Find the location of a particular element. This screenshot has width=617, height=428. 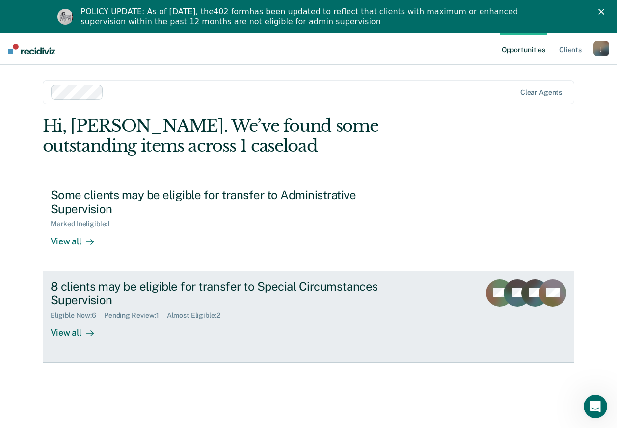

div: Clear agents is located at coordinates (541, 92).